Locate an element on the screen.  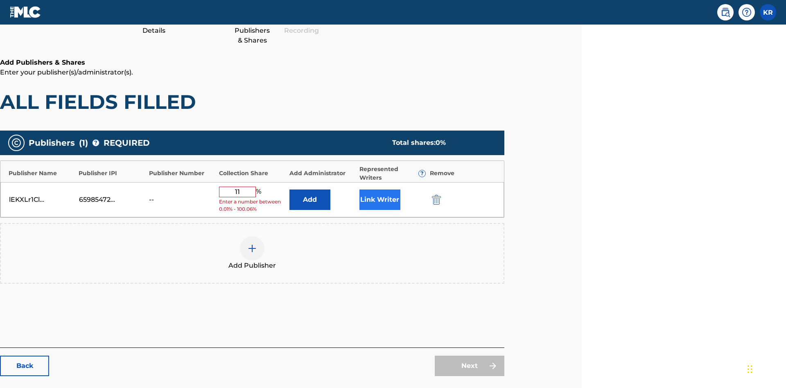
div: Represented Writers is located at coordinates (392, 174).